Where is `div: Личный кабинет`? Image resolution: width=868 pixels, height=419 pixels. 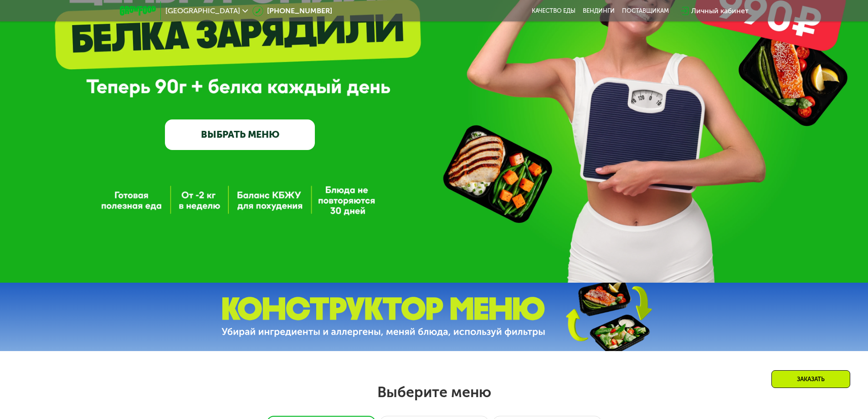 div: Личный кабинет is located at coordinates (720, 11).